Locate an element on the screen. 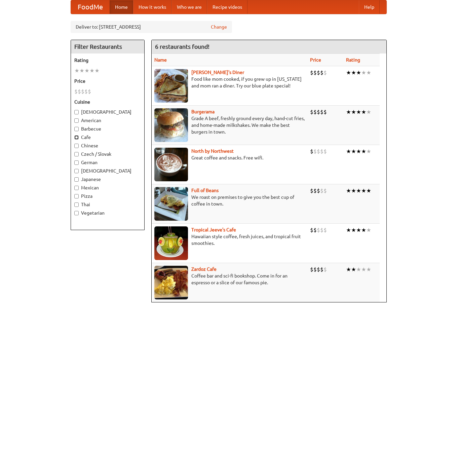  p: We roast on premises to give you the best cup of coffee in town. is located at coordinates (229, 200).